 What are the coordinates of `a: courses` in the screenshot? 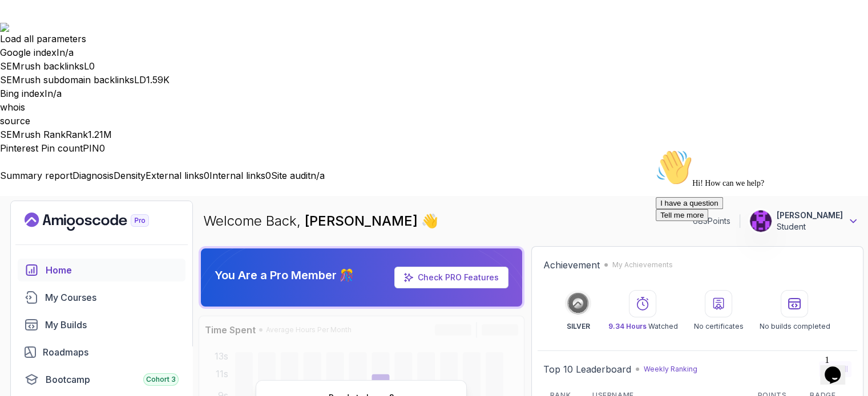 It's located at (102, 297).